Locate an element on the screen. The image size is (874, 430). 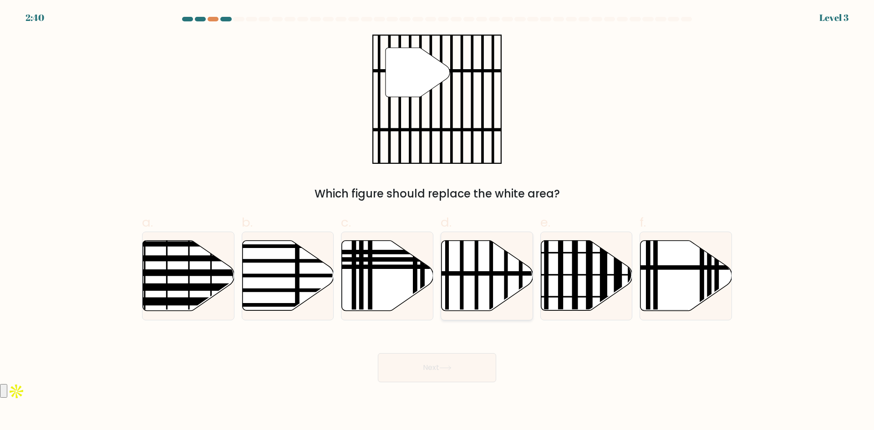
span: f. is located at coordinates (643, 222).